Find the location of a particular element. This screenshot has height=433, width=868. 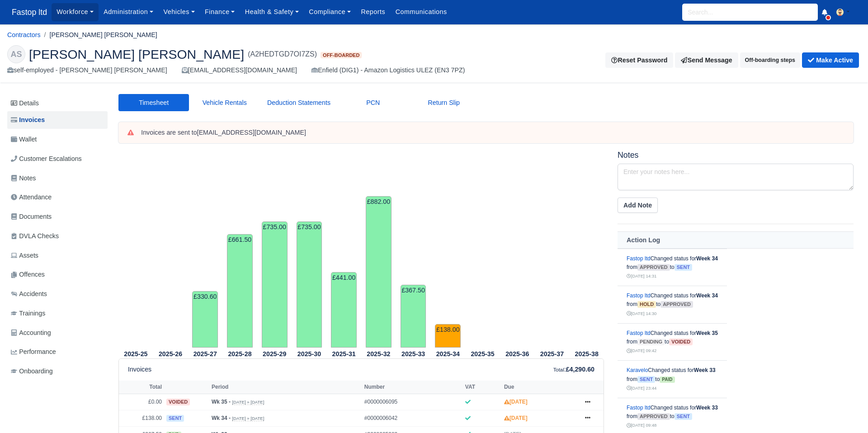

td: £0.00 is located at coordinates (142, 402).